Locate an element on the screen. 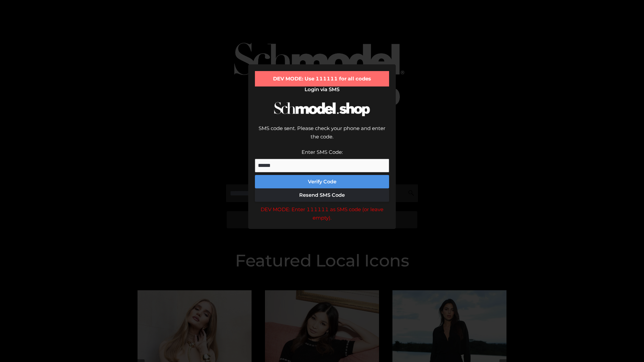 The width and height of the screenshot is (644, 362). button: Resend SMS Code is located at coordinates (322, 195).